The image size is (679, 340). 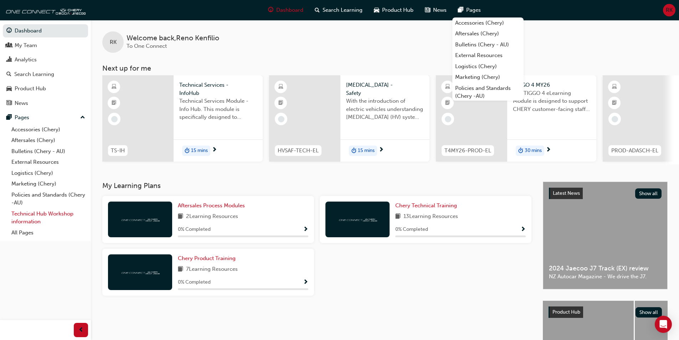 What do you see at coordinates (567, 193) in the screenshot?
I see `span: Latest News` at bounding box center [567, 193].